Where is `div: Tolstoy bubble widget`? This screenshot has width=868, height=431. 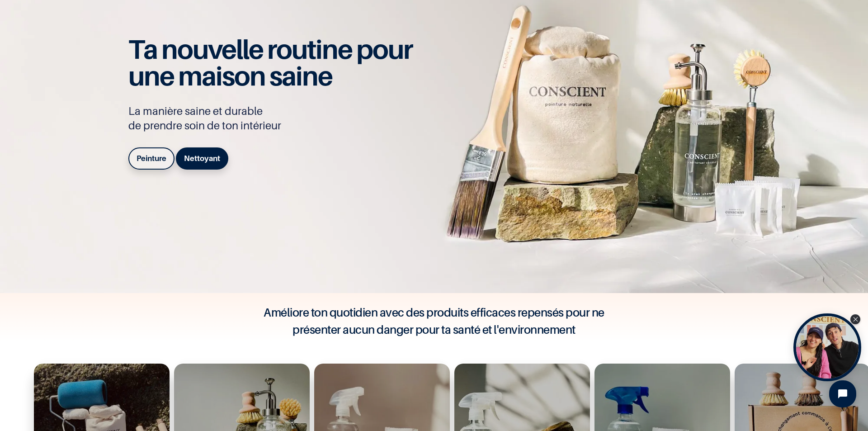
div: Tolstoy bubble widget is located at coordinates (827, 347).